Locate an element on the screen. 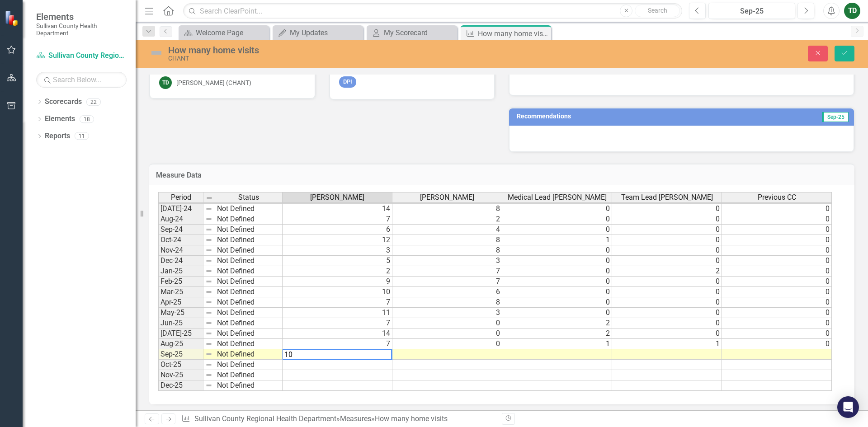 The height and width of the screenshot is (427, 868). td: Feb-25 is located at coordinates (181, 282).